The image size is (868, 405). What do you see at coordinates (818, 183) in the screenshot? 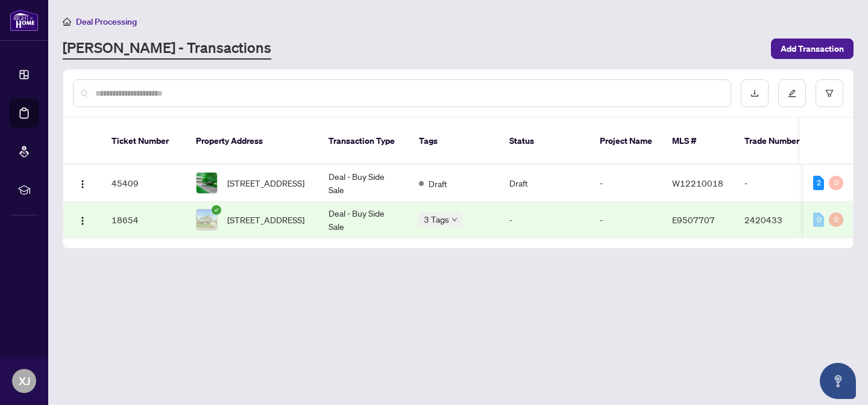
I see `div: 2` at bounding box center [818, 183].